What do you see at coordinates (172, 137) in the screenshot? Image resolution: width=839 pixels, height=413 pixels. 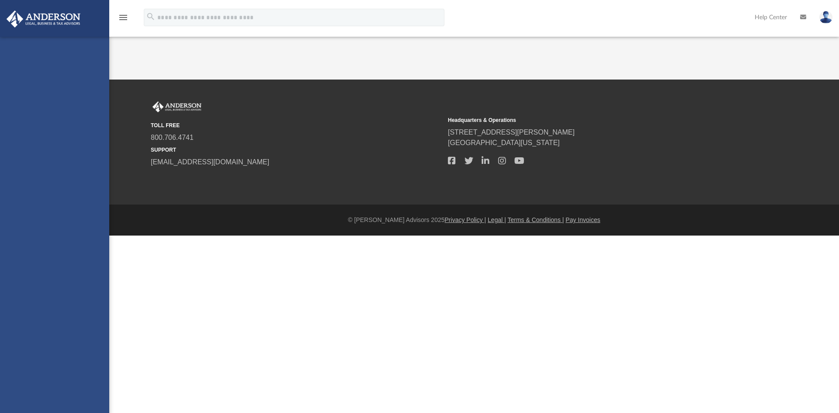 I see `a: 800.706.4741` at bounding box center [172, 137].